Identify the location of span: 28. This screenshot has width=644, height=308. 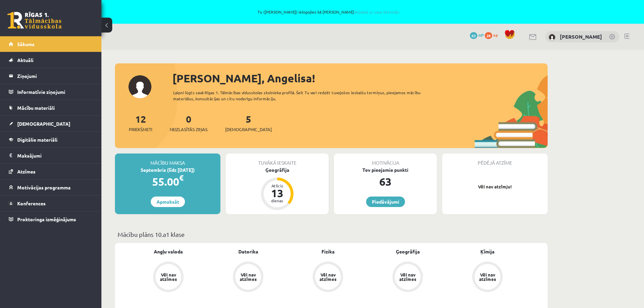
(488, 36).